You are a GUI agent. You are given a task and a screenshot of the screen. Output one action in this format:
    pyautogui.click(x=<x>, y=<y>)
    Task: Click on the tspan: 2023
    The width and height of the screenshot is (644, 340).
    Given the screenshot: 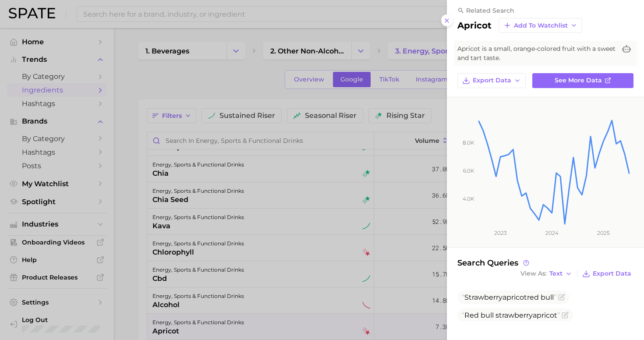 What is the action you would take?
    pyautogui.click(x=500, y=232)
    